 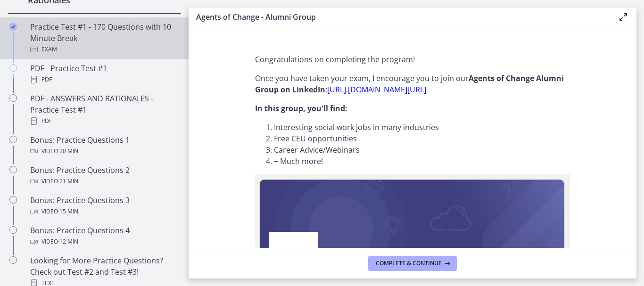 I want to click on div: PDF - ANSWERS AND RATIONALES - Practice Test #1, so click(x=104, y=110).